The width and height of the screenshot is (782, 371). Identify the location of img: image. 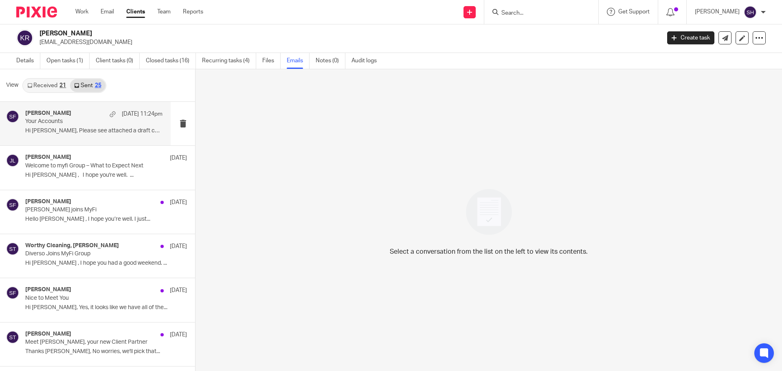
(489, 212).